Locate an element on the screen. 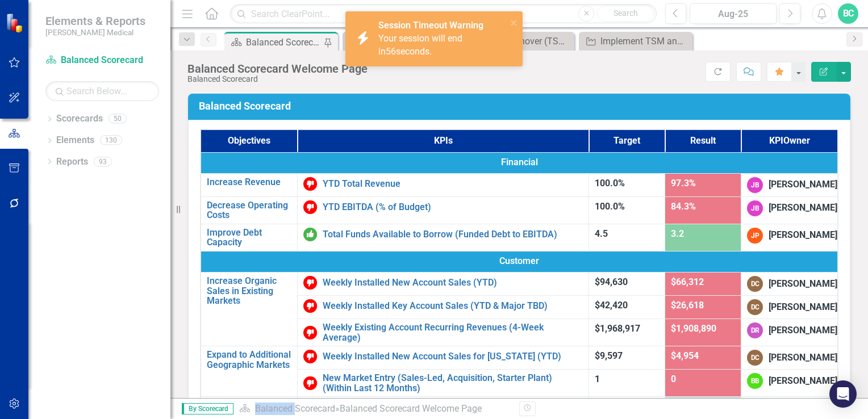  input: Search Below... is located at coordinates (102, 90).